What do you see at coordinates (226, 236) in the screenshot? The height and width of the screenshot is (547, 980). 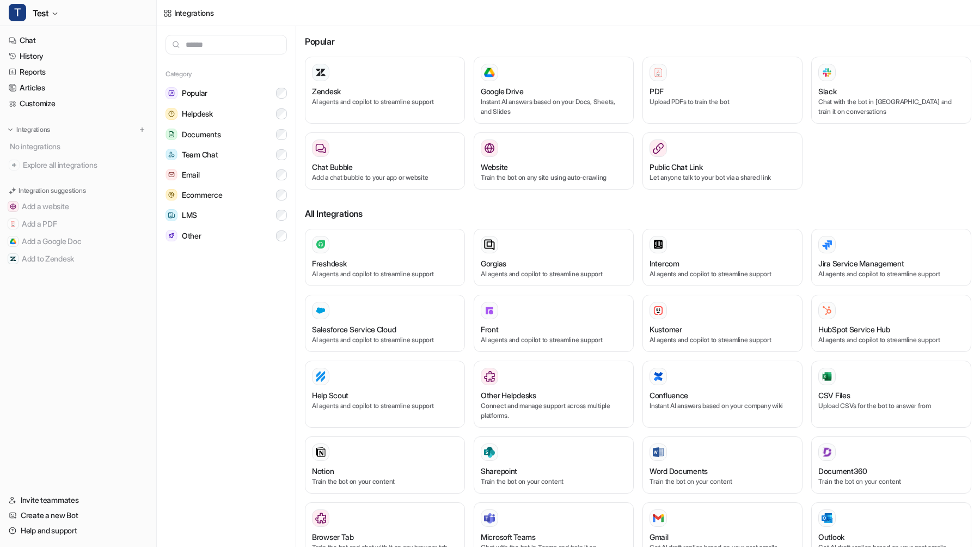 I see `button: OtherOther` at bounding box center [226, 236].